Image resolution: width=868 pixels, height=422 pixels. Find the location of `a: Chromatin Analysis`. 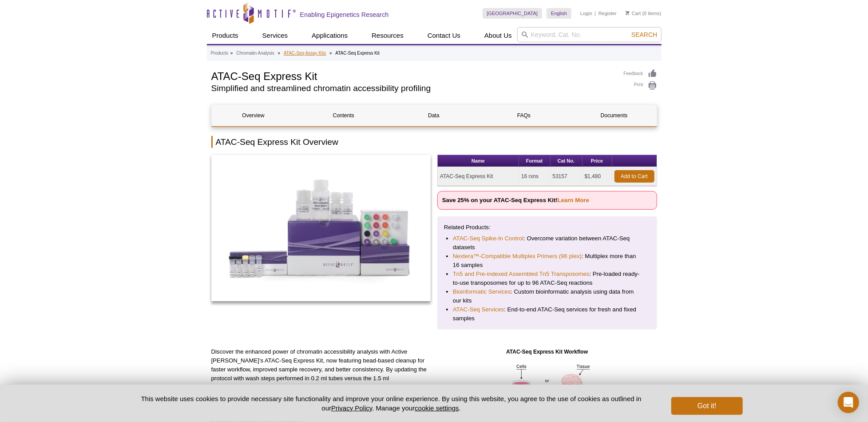

a: Chromatin Analysis is located at coordinates (255, 53).